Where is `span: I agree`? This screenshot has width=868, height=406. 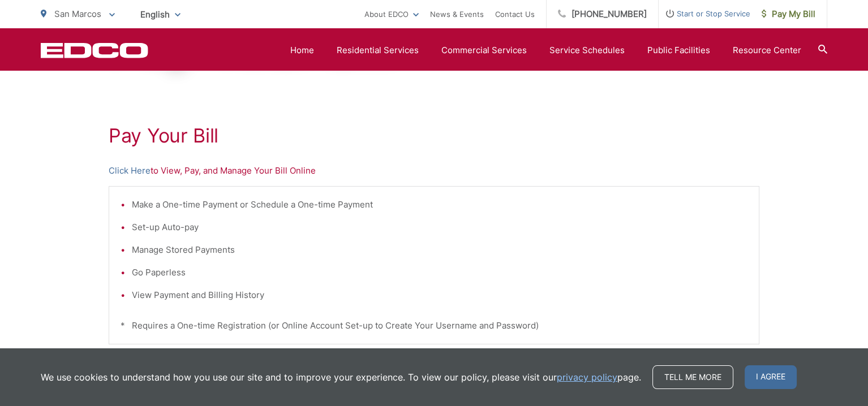 span: I agree is located at coordinates (771, 377).